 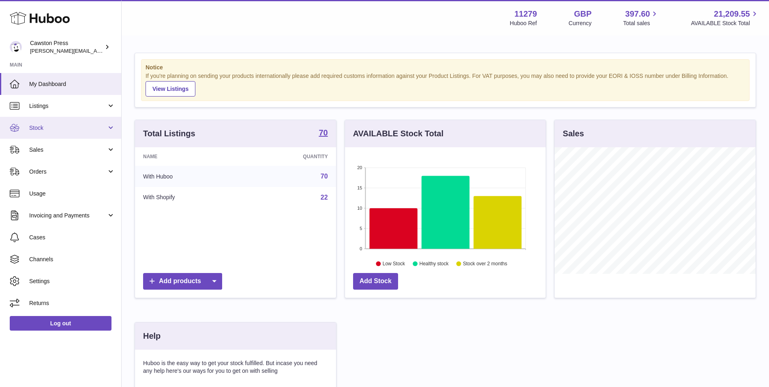 I want to click on div: Currency, so click(x=580, y=23).